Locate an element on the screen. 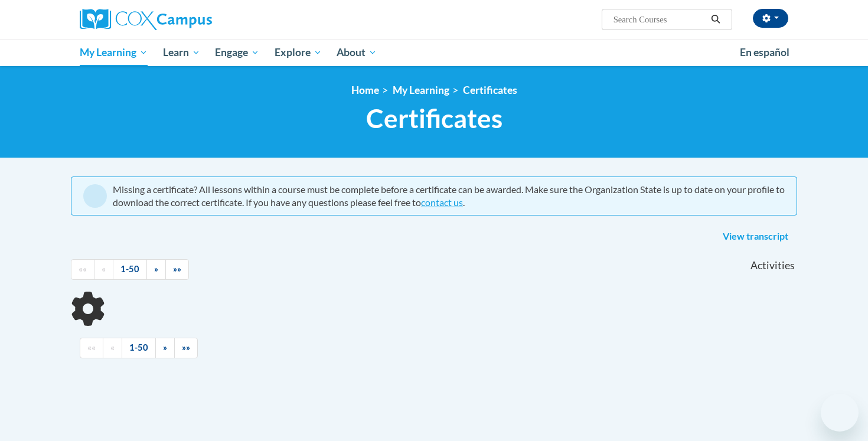 Image resolution: width=868 pixels, height=441 pixels. input: Search Courses is located at coordinates (659, 20).